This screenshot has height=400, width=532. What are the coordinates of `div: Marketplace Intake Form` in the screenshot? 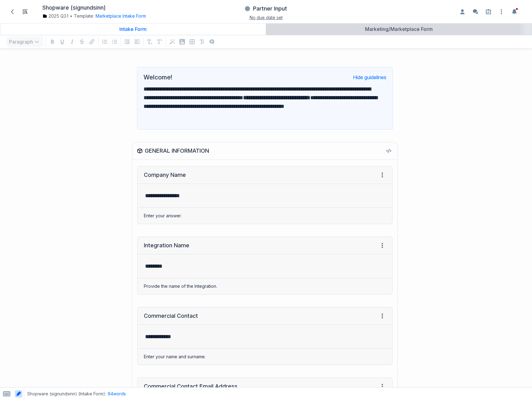 It's located at (120, 16).